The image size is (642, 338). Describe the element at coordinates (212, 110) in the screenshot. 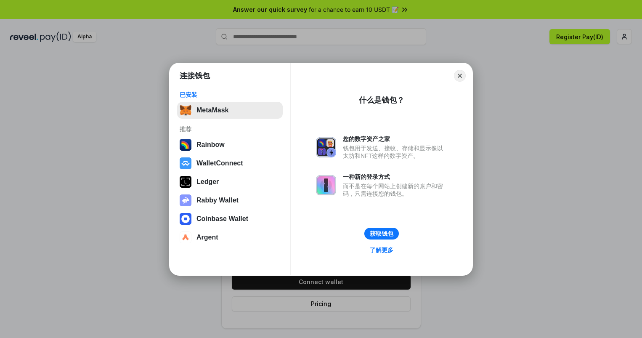

I see `div: MetaMask` at that location.